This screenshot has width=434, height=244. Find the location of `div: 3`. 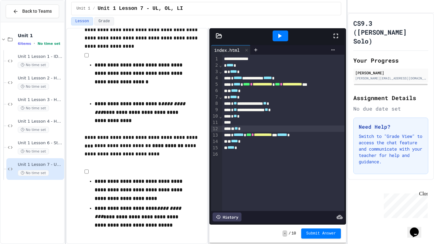

div: 3 is located at coordinates (215, 72).